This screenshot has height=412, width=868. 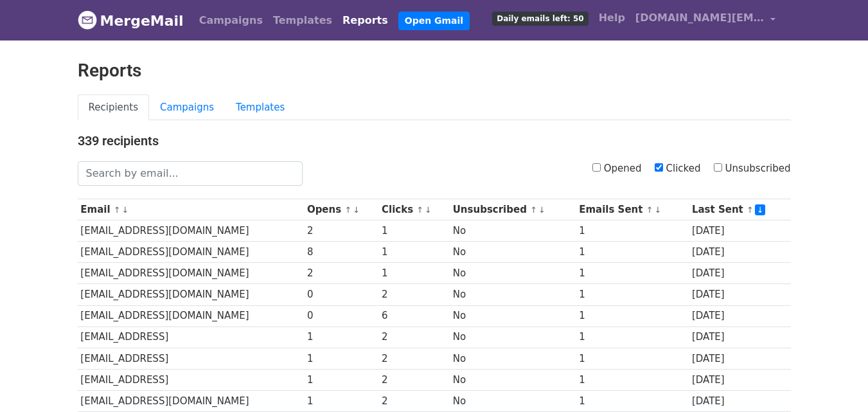 What do you see at coordinates (434, 141) in the screenshot?
I see `h4: 339 recipients` at bounding box center [434, 141].